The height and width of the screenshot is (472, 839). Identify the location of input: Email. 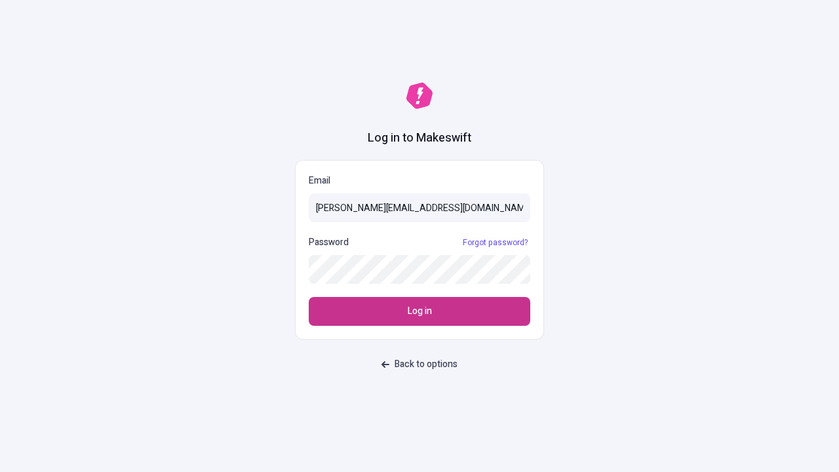
(419, 208).